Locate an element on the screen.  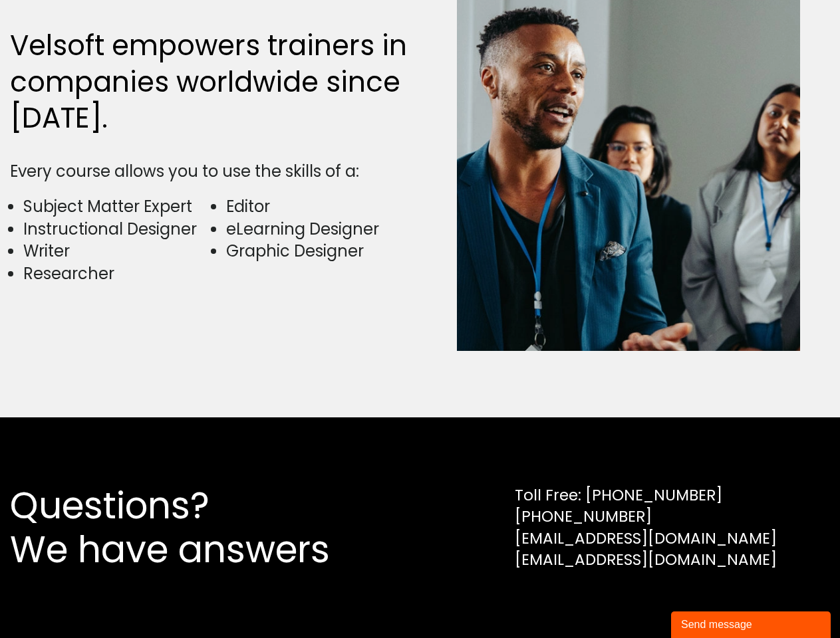
li: Graphic Designer is located at coordinates (319, 251).